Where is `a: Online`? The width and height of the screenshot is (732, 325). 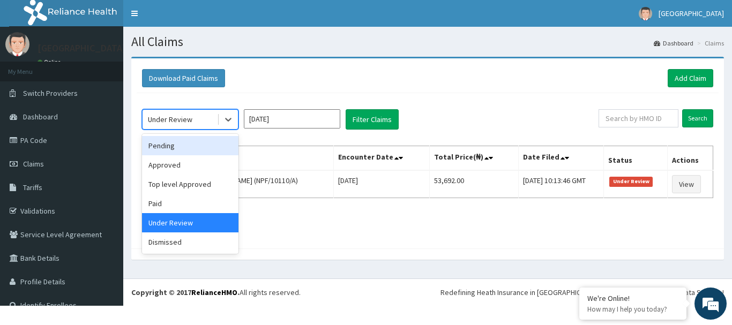 a: Online is located at coordinates (50, 62).